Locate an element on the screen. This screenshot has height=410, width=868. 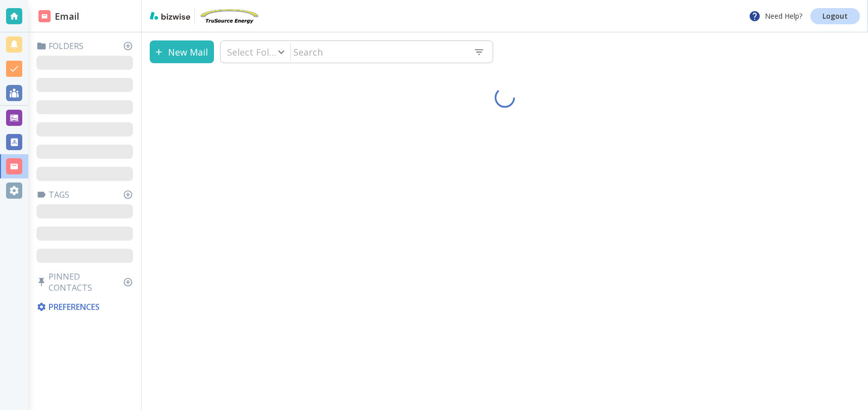
p: Tags is located at coordinates (86, 195).